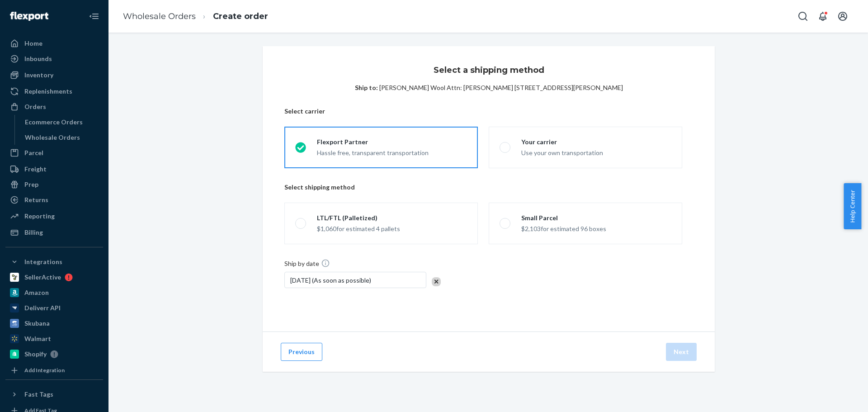 This screenshot has height=412, width=868. What do you see at coordinates (562, 142) in the screenshot?
I see `div: Your carrier` at bounding box center [562, 142].